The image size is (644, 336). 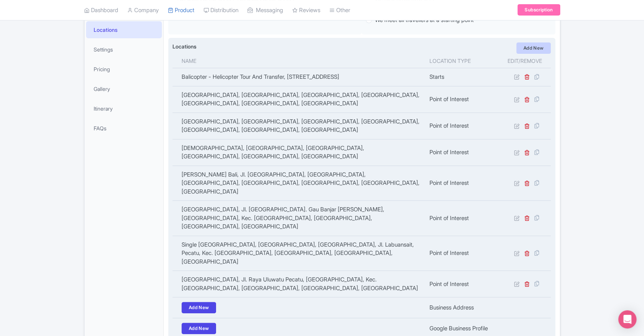 What do you see at coordinates (299, 61) in the screenshot?
I see `th: Name` at bounding box center [299, 61].